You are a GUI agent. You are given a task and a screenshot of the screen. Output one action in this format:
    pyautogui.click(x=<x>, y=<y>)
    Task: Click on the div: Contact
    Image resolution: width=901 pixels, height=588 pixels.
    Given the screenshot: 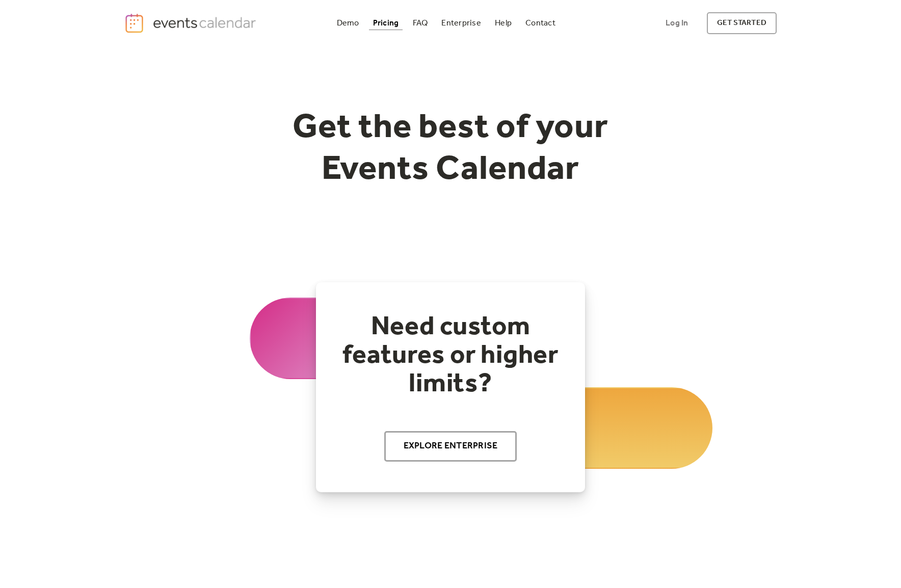 What is the action you would take?
    pyautogui.click(x=540, y=23)
    